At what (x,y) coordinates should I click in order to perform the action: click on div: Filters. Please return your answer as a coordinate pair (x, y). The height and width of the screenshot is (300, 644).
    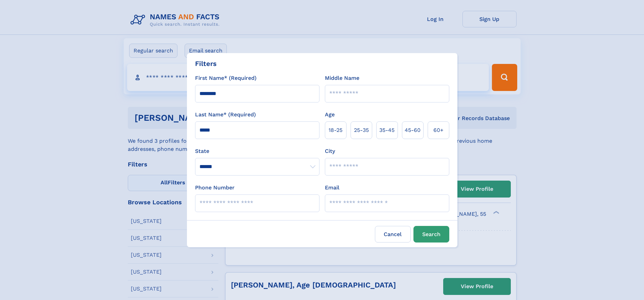
    Looking at the image, I should click on (206, 64).